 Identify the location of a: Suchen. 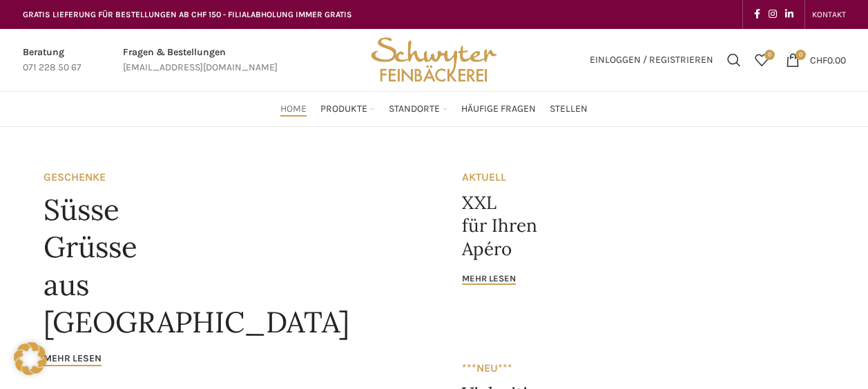
(734, 60).